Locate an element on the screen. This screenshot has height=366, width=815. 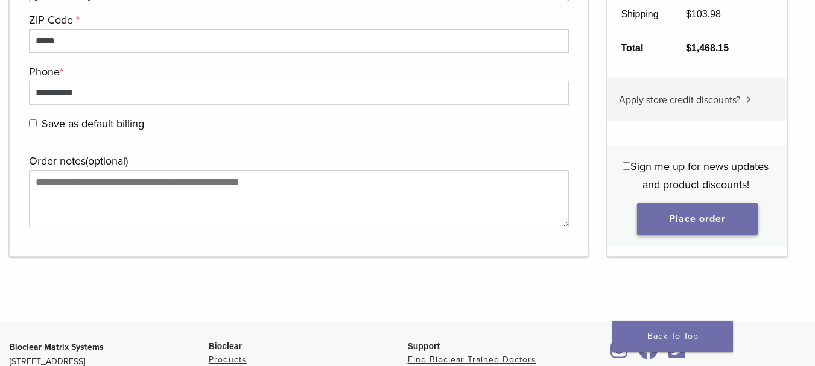
span: Apply store credit discounts? is located at coordinates (679, 100).